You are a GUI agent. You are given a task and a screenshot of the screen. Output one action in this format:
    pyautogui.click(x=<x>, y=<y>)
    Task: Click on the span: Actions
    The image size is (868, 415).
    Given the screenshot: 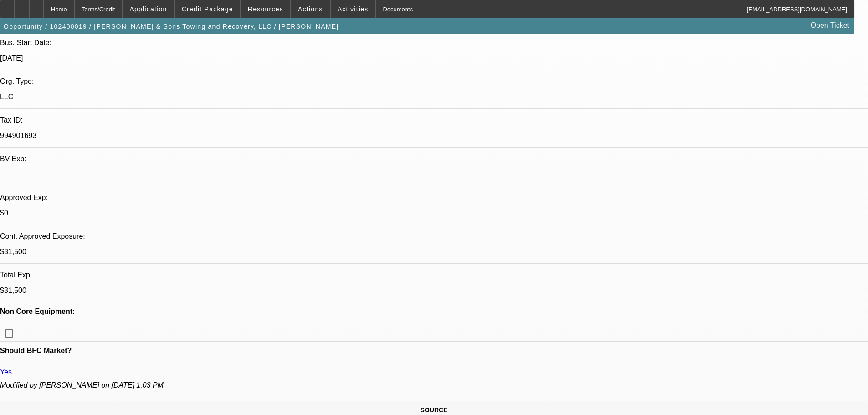 What is the action you would take?
    pyautogui.click(x=310, y=9)
    